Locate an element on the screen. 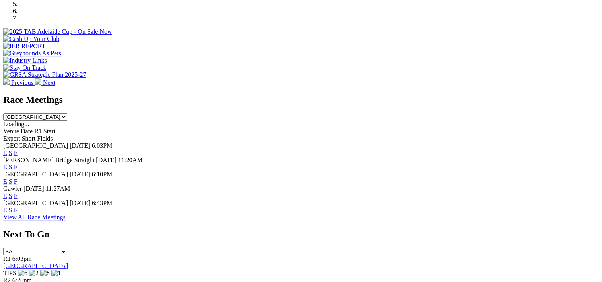 The image size is (602, 282). span: Previous is located at coordinates (22, 82).